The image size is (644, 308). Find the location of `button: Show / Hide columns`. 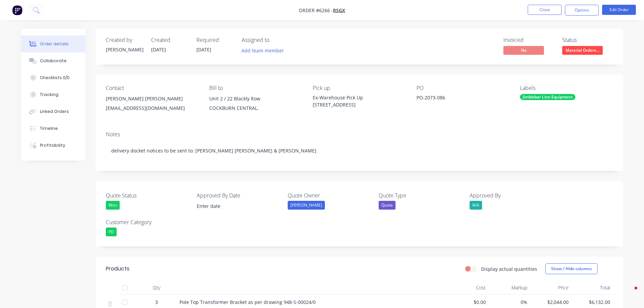

button: Show / Hide columns is located at coordinates (571, 269).